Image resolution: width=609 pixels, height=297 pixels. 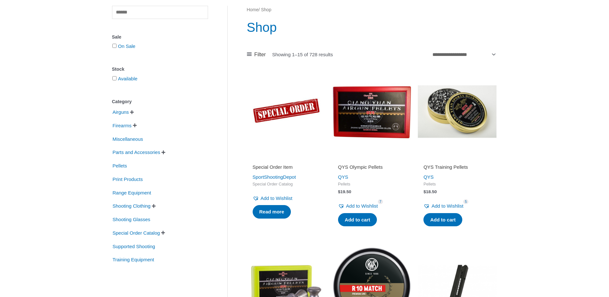 What do you see at coordinates (128, 179) in the screenshot?
I see `a: Print Products` at bounding box center [128, 179].